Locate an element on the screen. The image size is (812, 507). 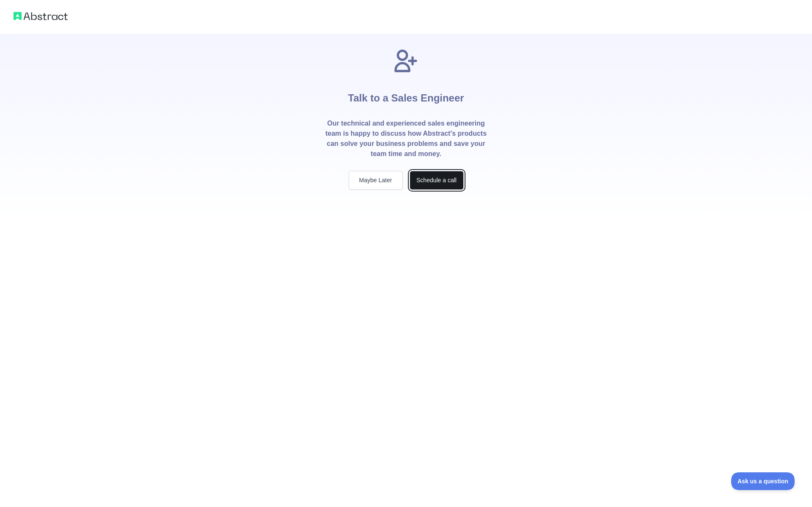
p: Our technical and experienced sales engineering team is happy to discuss how Abstract's products ... is located at coordinates (406, 139).